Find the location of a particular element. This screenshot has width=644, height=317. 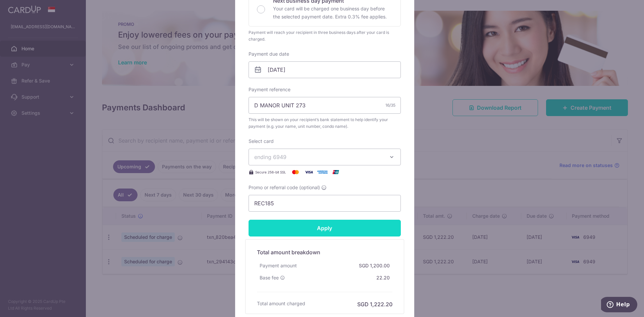

label: Select card is located at coordinates (260, 141).